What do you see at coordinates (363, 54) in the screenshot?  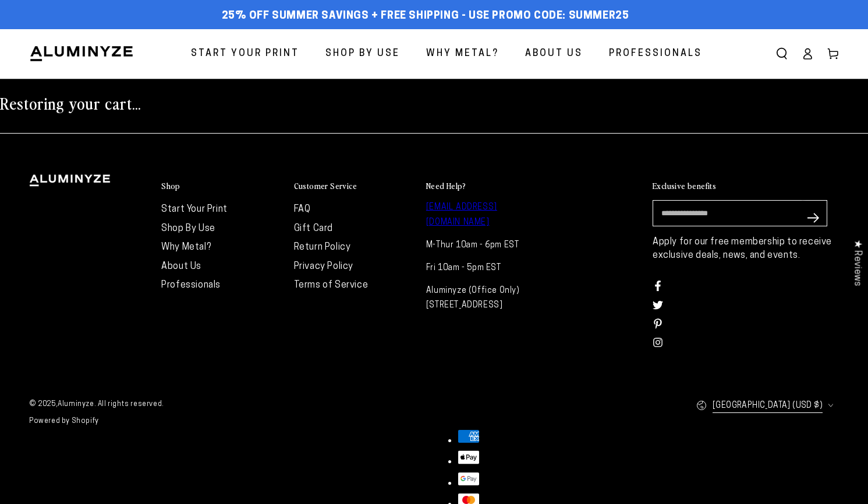 I see `span: Shop By Use` at bounding box center [363, 54].